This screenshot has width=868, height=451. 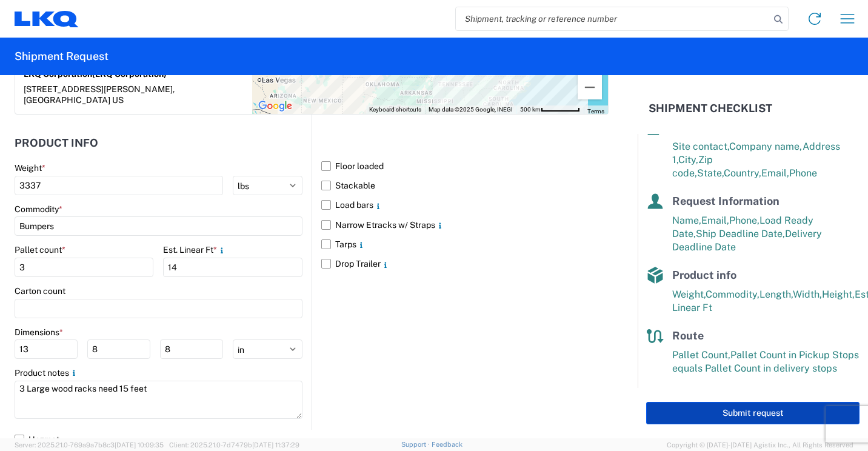 What do you see at coordinates (465, 166) in the screenshot?
I see `label: Floor loaded` at bounding box center [465, 166].